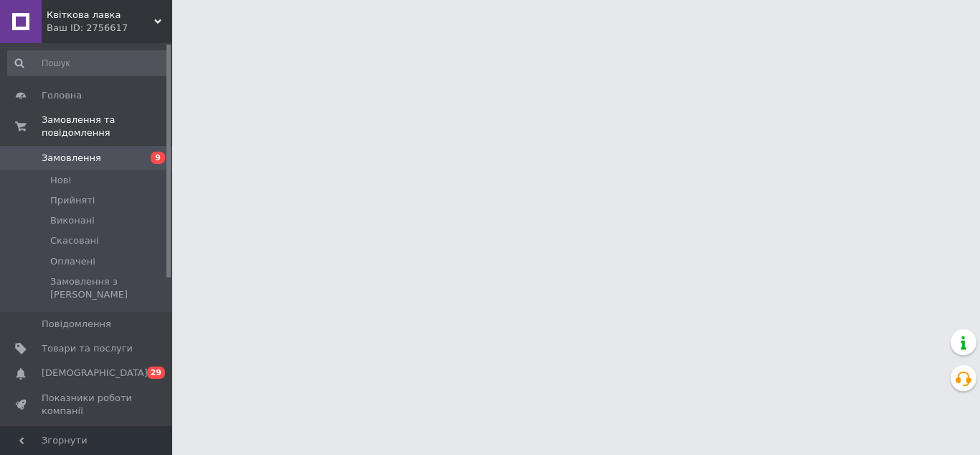  I want to click on span: Скасовані, so click(75, 240).